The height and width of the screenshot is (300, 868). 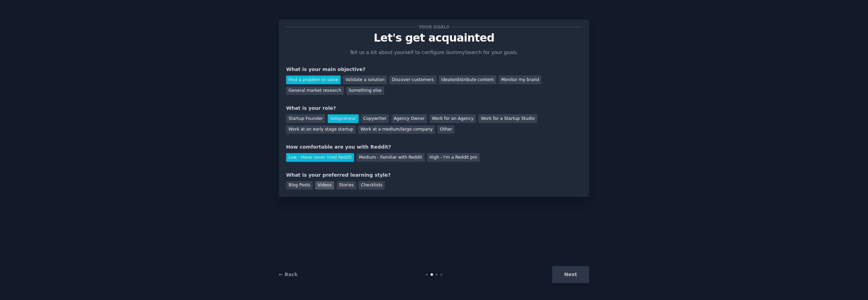 What do you see at coordinates (520, 80) in the screenshot?
I see `div: Monitor my brand` at bounding box center [520, 80].